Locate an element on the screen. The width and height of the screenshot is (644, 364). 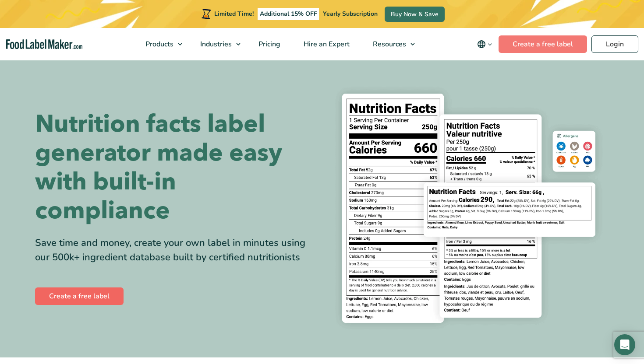
a: Pricing is located at coordinates (268, 44).